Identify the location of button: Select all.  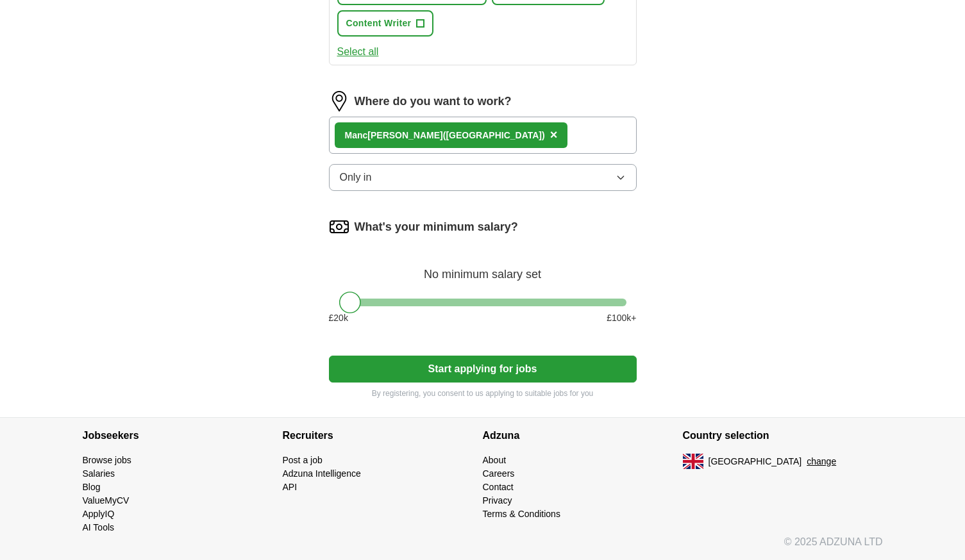
(358, 52).